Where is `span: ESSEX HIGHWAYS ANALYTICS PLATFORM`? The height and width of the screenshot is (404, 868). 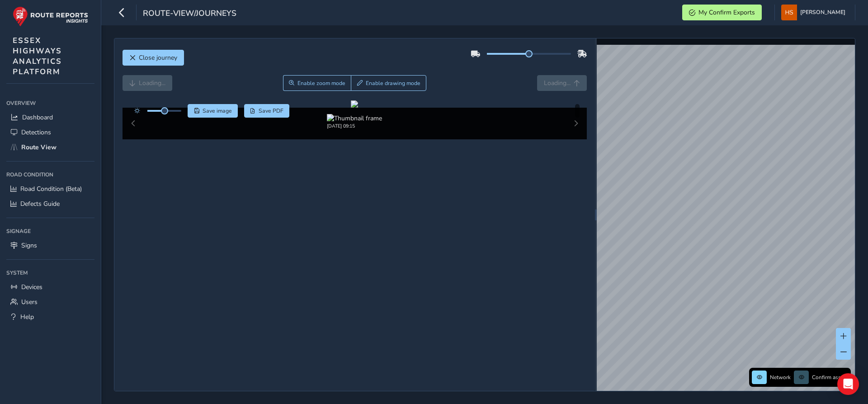
span: ESSEX HIGHWAYS ANALYTICS PLATFORM is located at coordinates (37, 56).